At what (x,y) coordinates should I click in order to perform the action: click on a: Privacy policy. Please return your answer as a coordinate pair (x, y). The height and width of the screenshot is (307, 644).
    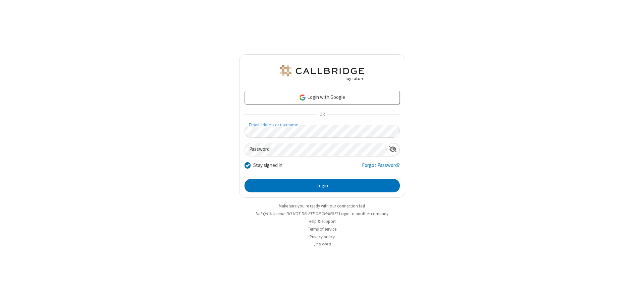
    Looking at the image, I should click on (322, 237).